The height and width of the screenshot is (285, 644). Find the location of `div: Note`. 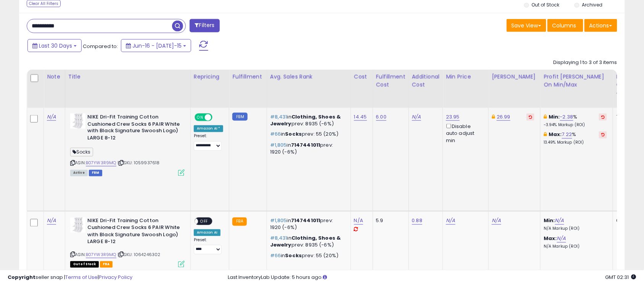

div: Note is located at coordinates (54, 76).